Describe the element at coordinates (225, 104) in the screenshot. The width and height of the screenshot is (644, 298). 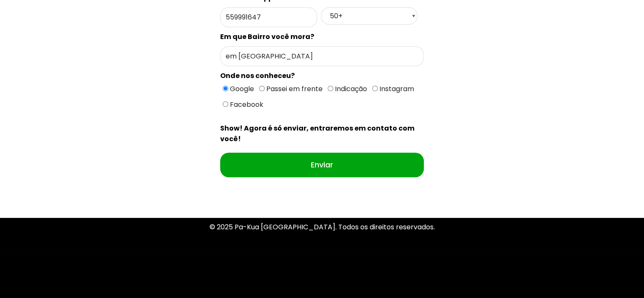
I see `input: Facebook` at that location.